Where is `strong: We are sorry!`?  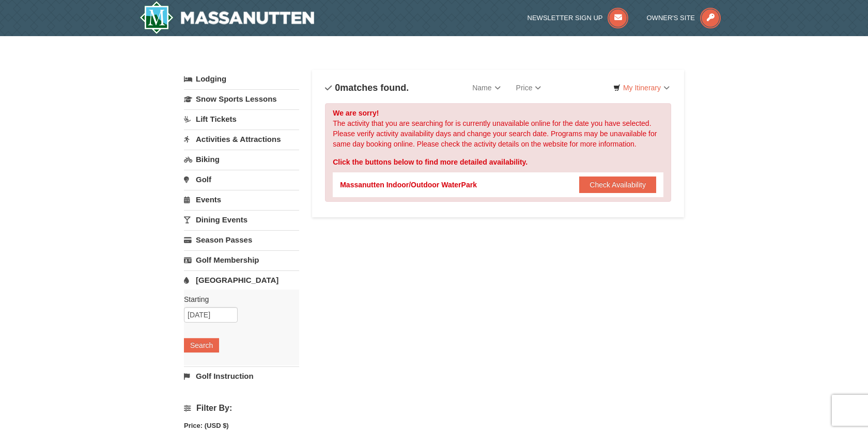
strong: We are sorry! is located at coordinates (355, 113).